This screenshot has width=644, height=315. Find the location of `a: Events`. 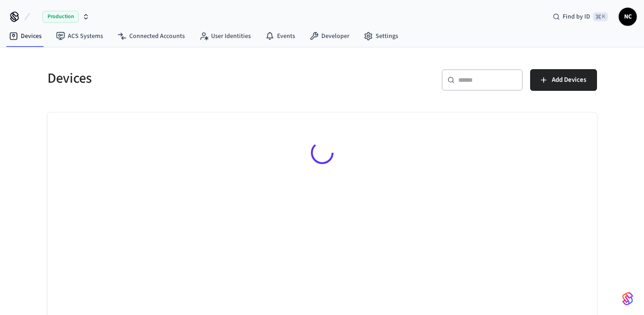

a: Events is located at coordinates (280, 36).